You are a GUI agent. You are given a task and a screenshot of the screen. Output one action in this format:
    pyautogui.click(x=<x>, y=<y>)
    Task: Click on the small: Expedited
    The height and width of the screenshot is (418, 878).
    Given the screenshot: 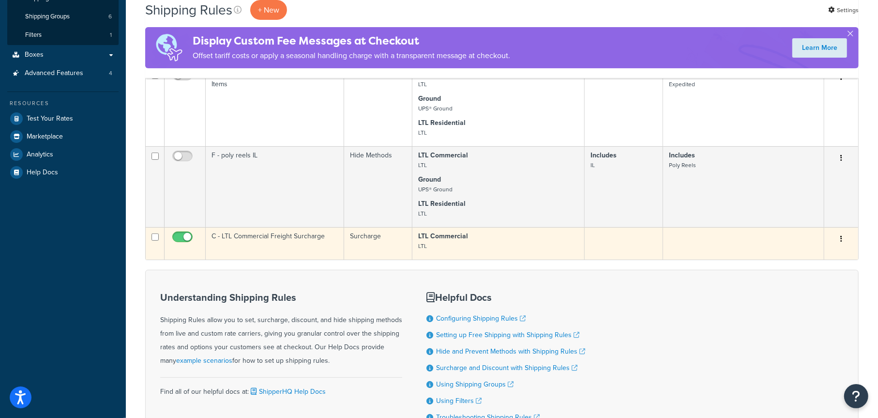 What is the action you would take?
    pyautogui.click(x=682, y=84)
    